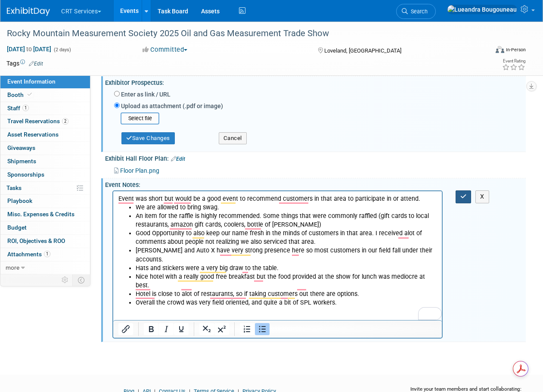 The height and width of the screenshot is (392, 543). I want to click on i: Booth reservation complete, so click(29, 94).